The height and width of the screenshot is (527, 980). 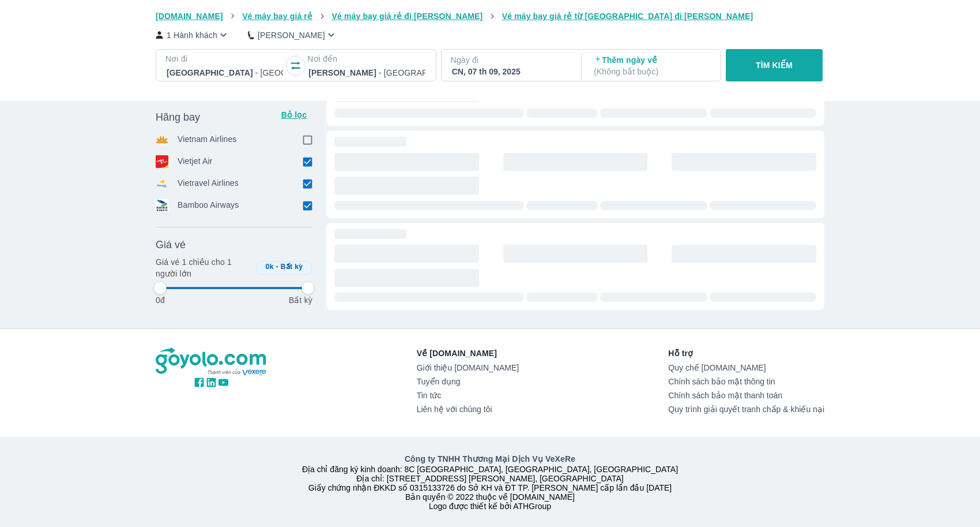 I want to click on p: Vietjet Air, so click(x=195, y=161).